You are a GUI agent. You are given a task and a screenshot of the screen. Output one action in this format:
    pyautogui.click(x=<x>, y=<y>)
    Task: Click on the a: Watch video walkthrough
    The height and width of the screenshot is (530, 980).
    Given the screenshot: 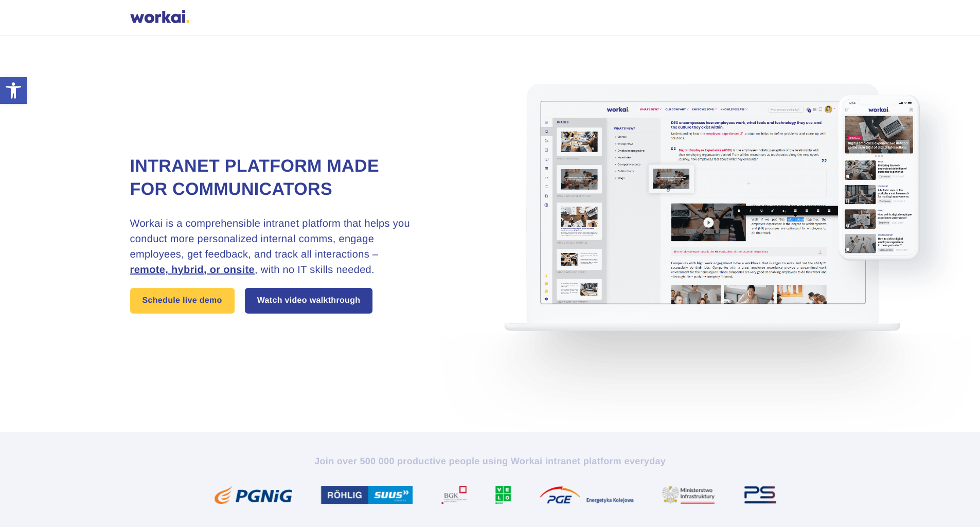 What is the action you would take?
    pyautogui.click(x=309, y=301)
    